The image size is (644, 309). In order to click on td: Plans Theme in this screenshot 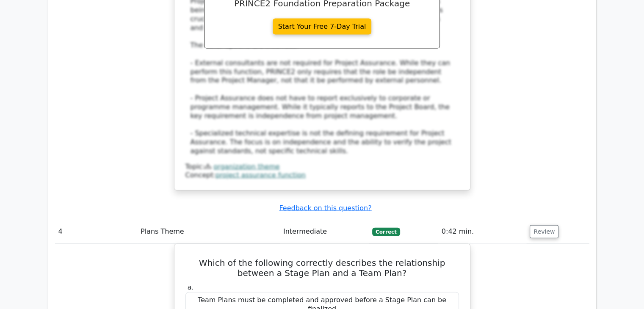, I will do `click(208, 232)`.